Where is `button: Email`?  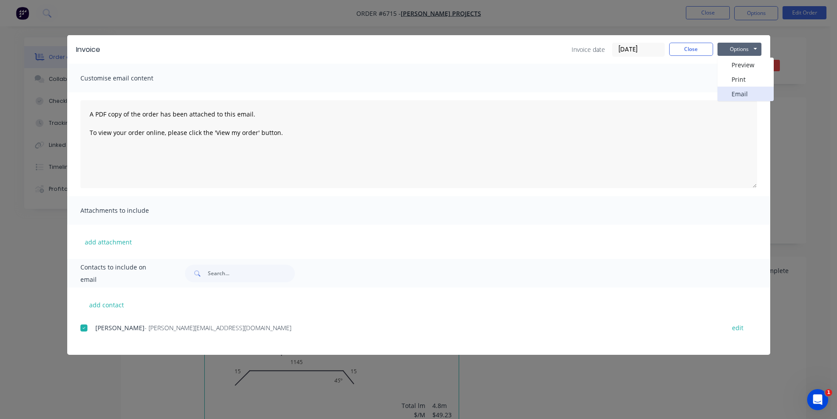
button: Email is located at coordinates (746, 94).